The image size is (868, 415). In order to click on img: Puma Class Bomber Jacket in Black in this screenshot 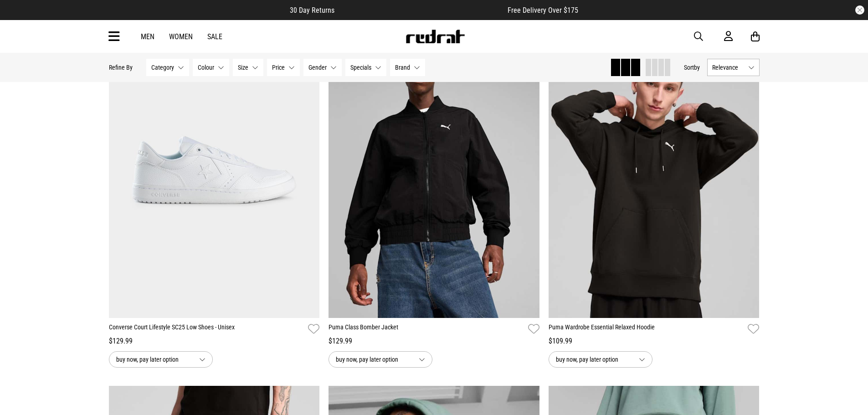, I will do `click(434, 170)`.